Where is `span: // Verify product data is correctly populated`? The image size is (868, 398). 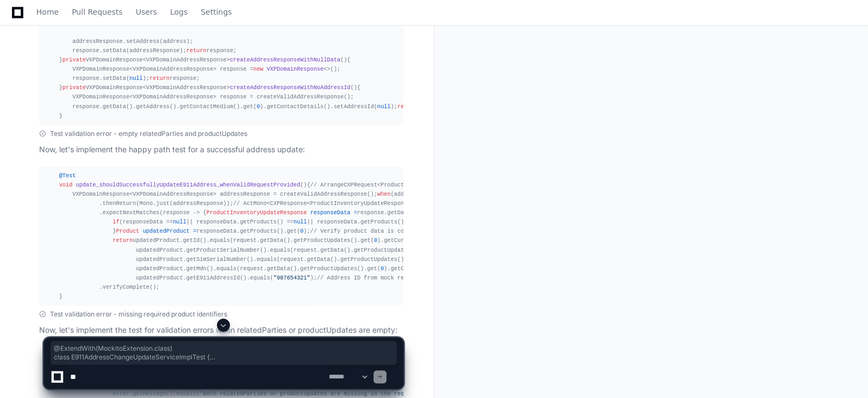
span: // Verify product data is correctly populated is located at coordinates (386, 231).